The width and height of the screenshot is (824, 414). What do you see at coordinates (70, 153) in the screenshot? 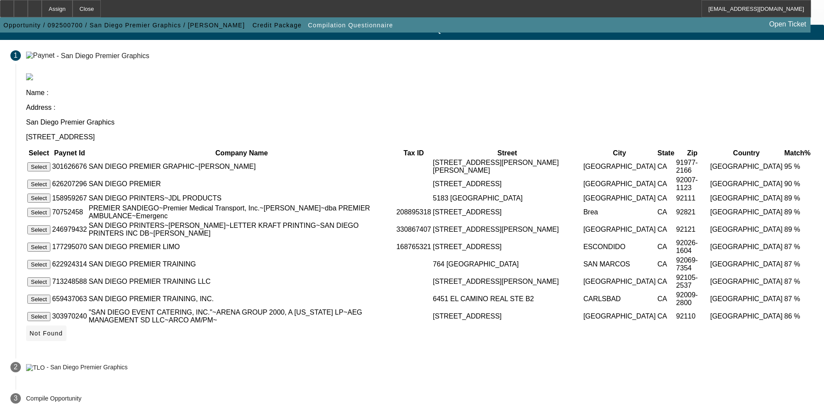
I see `th: Paynet Id` at bounding box center [70, 153].